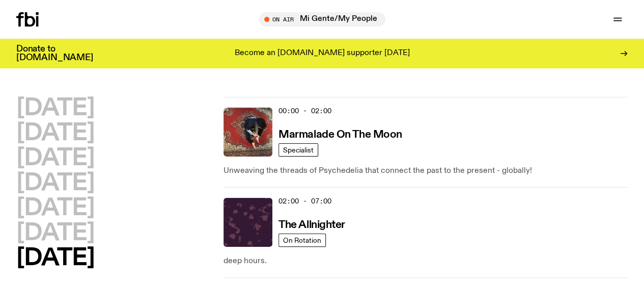 The image size is (644, 281). I want to click on h3: The Allnighter, so click(312, 225).